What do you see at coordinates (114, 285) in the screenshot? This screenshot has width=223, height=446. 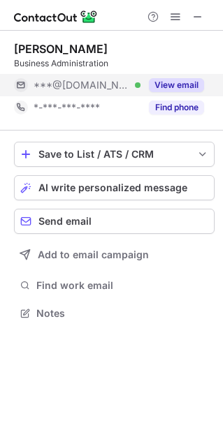 I see `button: Find work email` at bounding box center [114, 285].